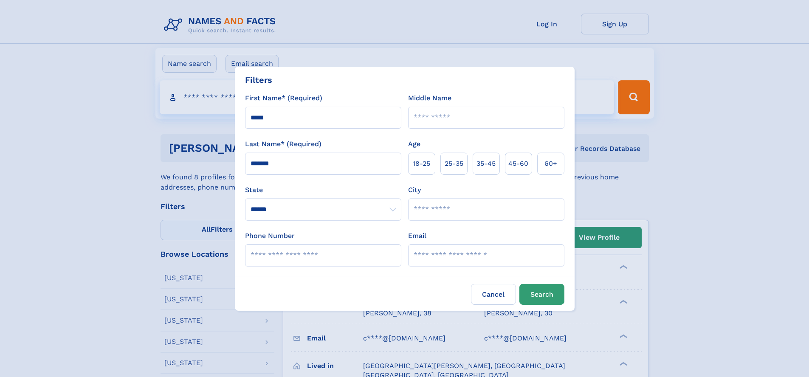 The width and height of the screenshot is (809, 377). Describe the element at coordinates (270, 236) in the screenshot. I see `label: Phone Number` at that location.